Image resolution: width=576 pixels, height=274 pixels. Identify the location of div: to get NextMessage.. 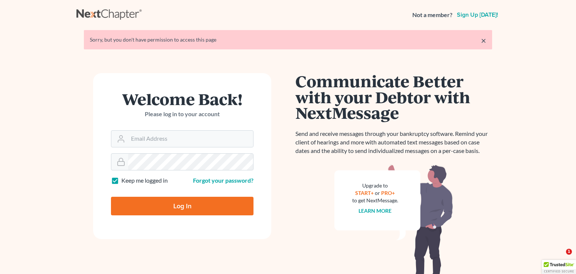
(375, 200).